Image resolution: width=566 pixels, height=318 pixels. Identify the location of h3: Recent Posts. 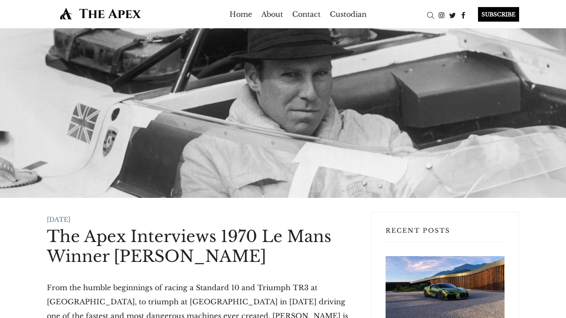
(445, 234).